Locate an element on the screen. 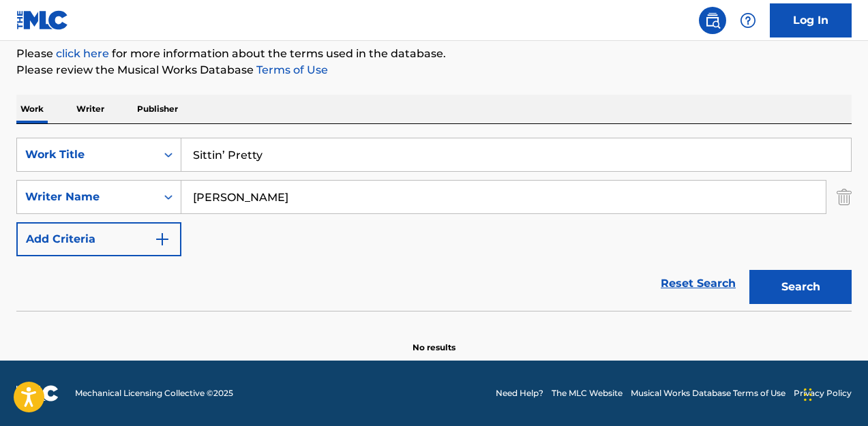 The height and width of the screenshot is (426, 868). a: Public Search is located at coordinates (712, 21).